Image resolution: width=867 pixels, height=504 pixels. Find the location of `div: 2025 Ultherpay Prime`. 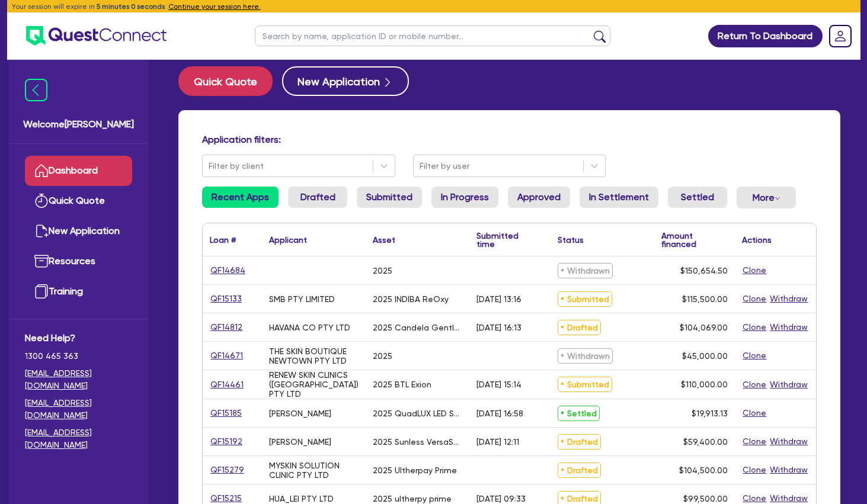

div: 2025 Ultherpay Prime is located at coordinates (415, 471).